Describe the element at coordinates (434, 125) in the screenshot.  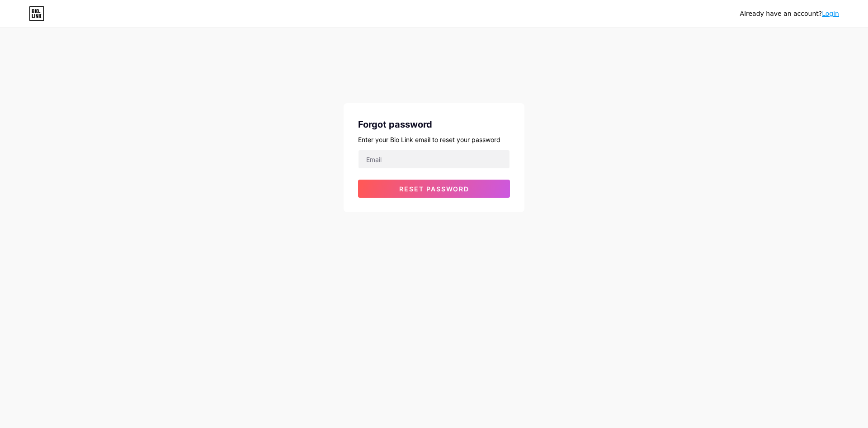
I see `div: Forgot password` at that location.